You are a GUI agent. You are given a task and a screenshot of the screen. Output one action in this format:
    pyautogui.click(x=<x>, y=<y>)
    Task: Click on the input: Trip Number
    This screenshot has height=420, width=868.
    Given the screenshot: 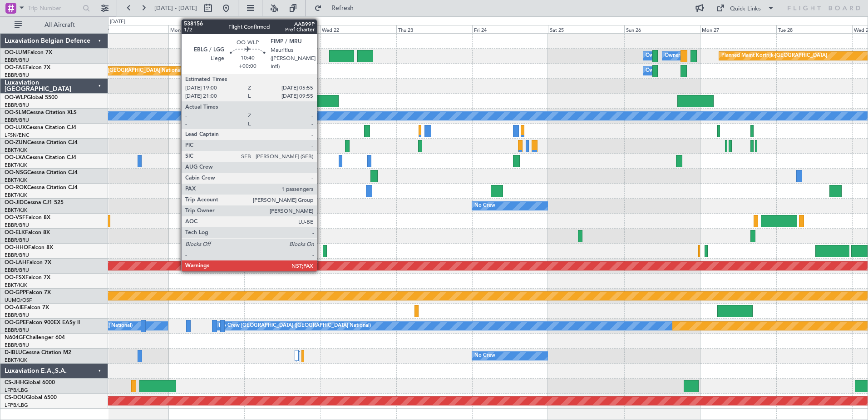 What is the action you would take?
    pyautogui.click(x=54, y=8)
    